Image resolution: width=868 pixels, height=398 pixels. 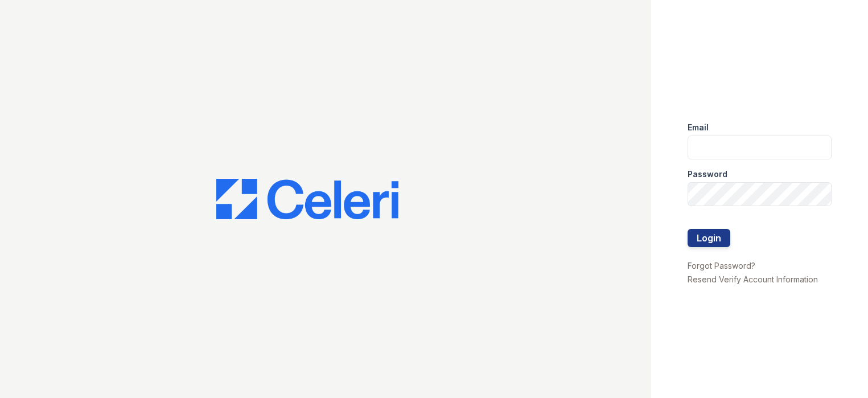 What do you see at coordinates (697, 128) in the screenshot?
I see `label: Email` at bounding box center [697, 128].